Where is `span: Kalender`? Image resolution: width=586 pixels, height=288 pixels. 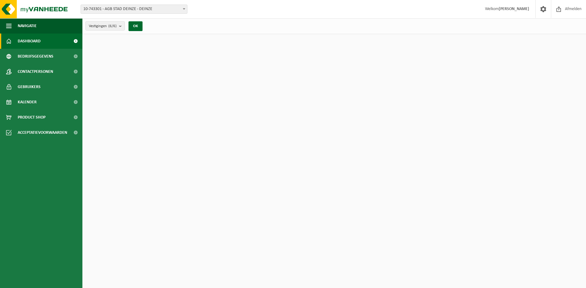
span: Kalender is located at coordinates (27, 102).